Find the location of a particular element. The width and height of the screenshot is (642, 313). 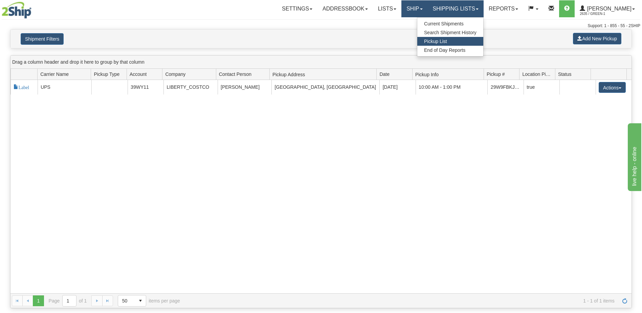

input: Page 1 is located at coordinates (69, 301).